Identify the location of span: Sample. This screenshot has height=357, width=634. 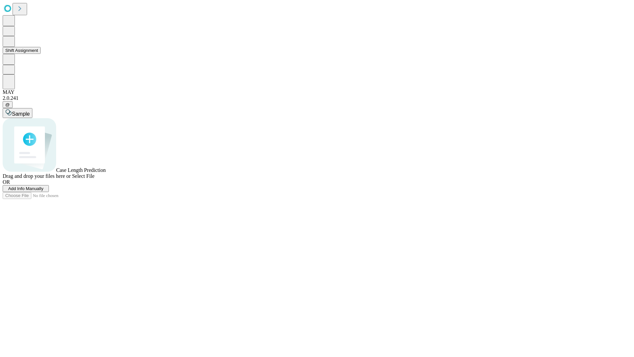
(21, 114).